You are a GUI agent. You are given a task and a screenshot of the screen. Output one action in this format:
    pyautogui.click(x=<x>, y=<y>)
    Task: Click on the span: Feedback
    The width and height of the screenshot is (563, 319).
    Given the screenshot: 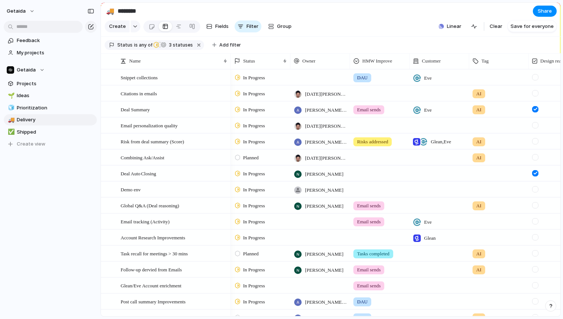 What is the action you would take?
    pyautogui.click(x=55, y=41)
    